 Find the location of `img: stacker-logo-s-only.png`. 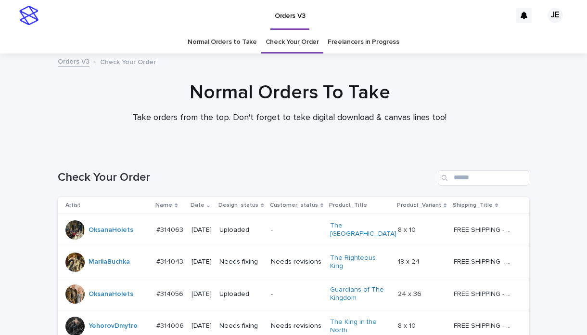

img: stacker-logo-s-only.png is located at coordinates (29, 15).